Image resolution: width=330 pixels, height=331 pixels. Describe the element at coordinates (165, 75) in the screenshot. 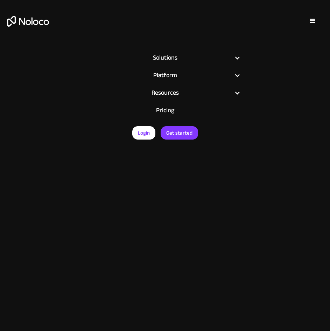

I see `div: Platform` at that location.